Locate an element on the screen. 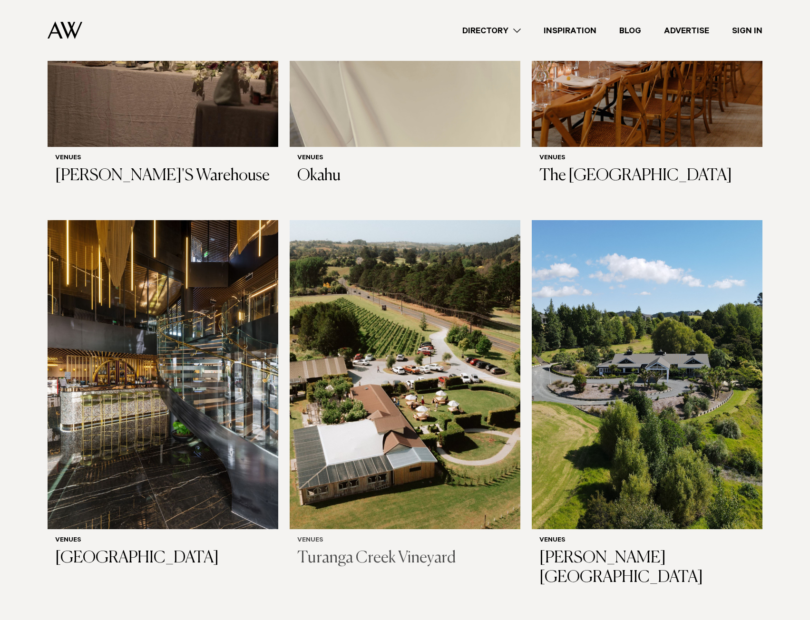 This screenshot has width=810, height=620. a: Inspiration is located at coordinates (570, 30).